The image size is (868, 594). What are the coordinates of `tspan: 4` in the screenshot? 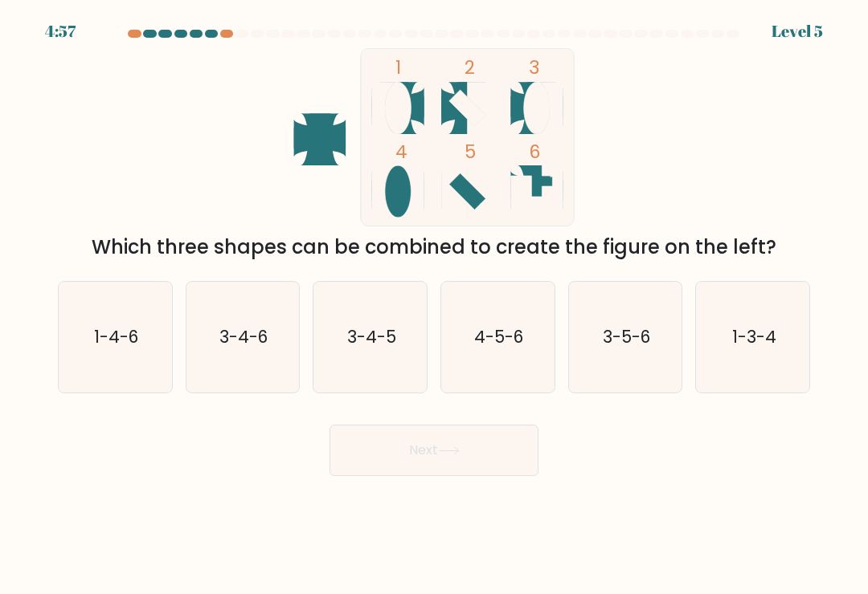 It's located at (401, 152).